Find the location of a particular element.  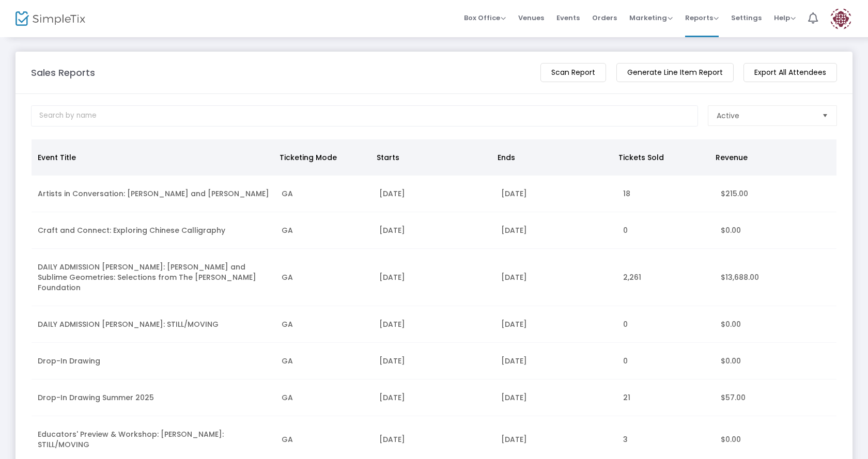

span: Marketing is located at coordinates (651, 18).